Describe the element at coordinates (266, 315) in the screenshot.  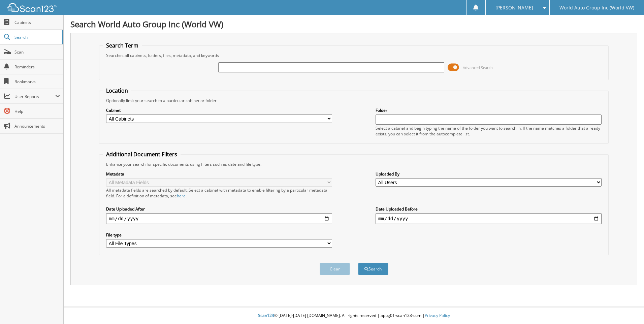
I see `span: Scan123` at that location.